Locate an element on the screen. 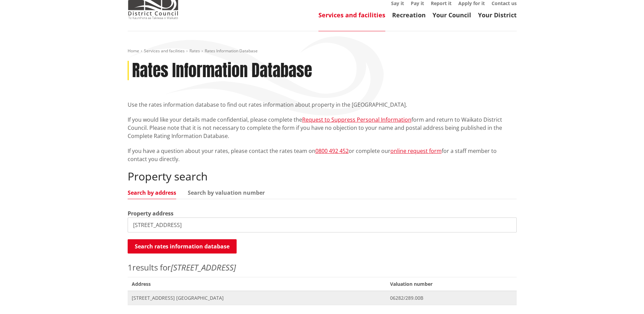 This screenshot has width=644, height=314. p: If you have a question about your rates, please contact the rates team on or complete our for a s... is located at coordinates (322, 155).